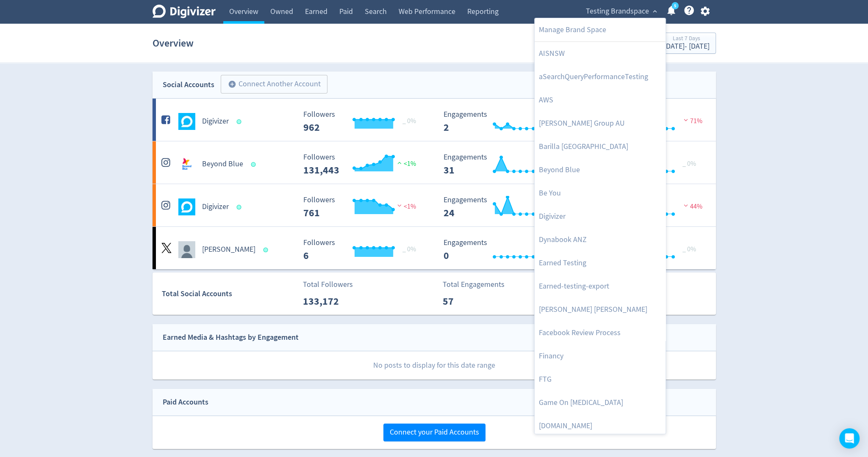 This screenshot has width=868, height=457. Describe the element at coordinates (600, 53) in the screenshot. I see `a: AISNSW` at that location.